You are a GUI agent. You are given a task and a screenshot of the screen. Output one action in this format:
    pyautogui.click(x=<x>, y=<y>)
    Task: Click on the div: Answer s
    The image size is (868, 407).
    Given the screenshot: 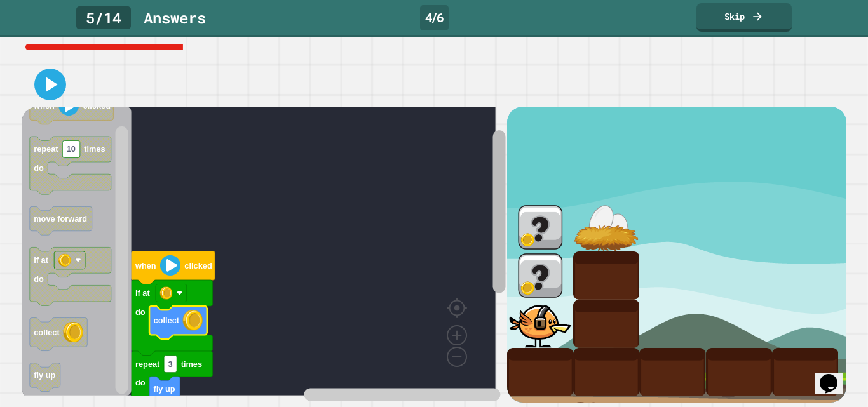 What is the action you would take?
    pyautogui.click(x=175, y=18)
    